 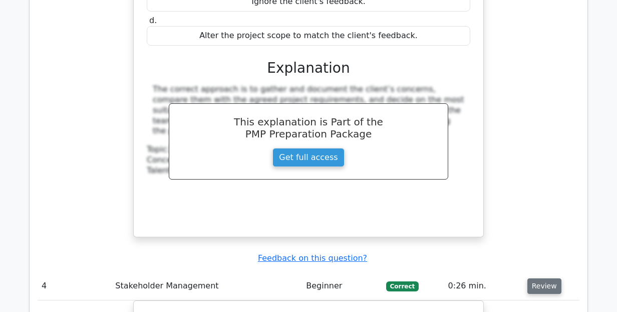 What do you see at coordinates (309, 160) in the screenshot?
I see `div: Talent Triangle:` at bounding box center [309, 160].